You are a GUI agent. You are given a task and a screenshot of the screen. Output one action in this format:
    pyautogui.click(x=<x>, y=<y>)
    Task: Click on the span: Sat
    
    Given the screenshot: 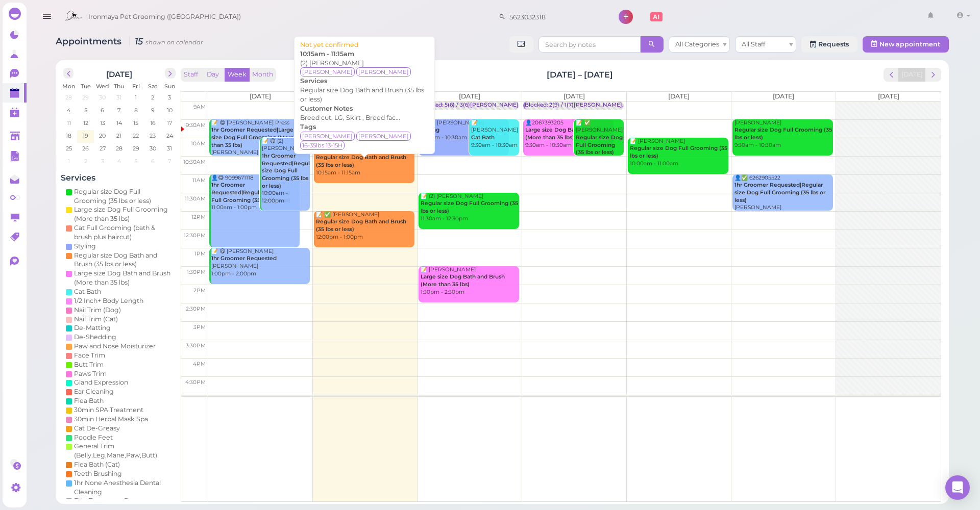 What is the action you would take?
    pyautogui.click(x=153, y=86)
    